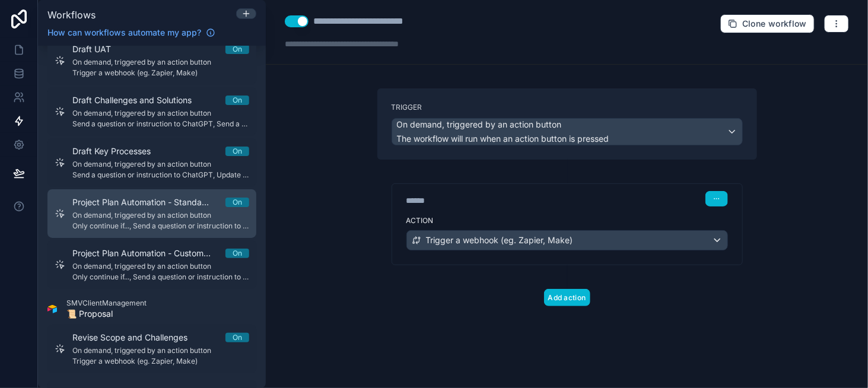 The width and height of the screenshot is (868, 388). I want to click on button: Trigger a webhook (eg. Zapier, Make), so click(567, 241).